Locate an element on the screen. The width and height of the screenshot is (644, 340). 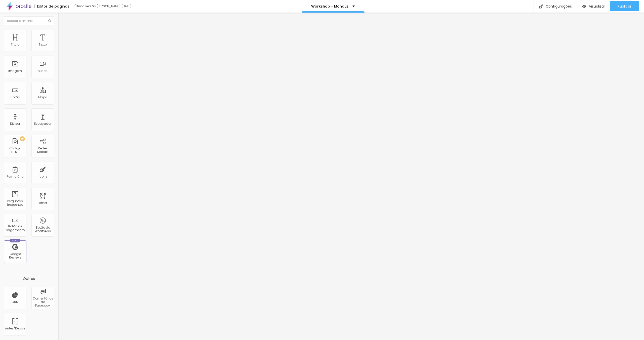
div: Botão is located at coordinates (15, 97).